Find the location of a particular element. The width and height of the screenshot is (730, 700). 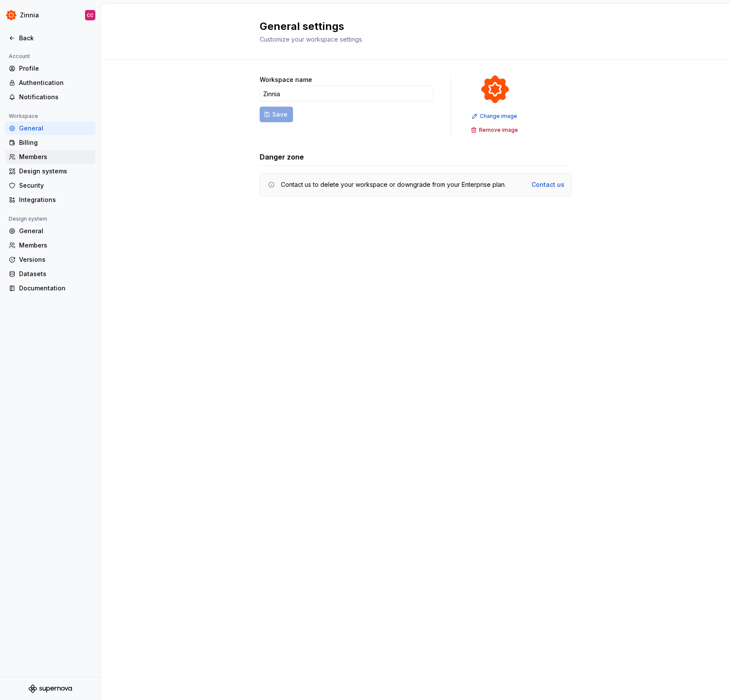

span: Customize your workspace settings. is located at coordinates (311, 39).